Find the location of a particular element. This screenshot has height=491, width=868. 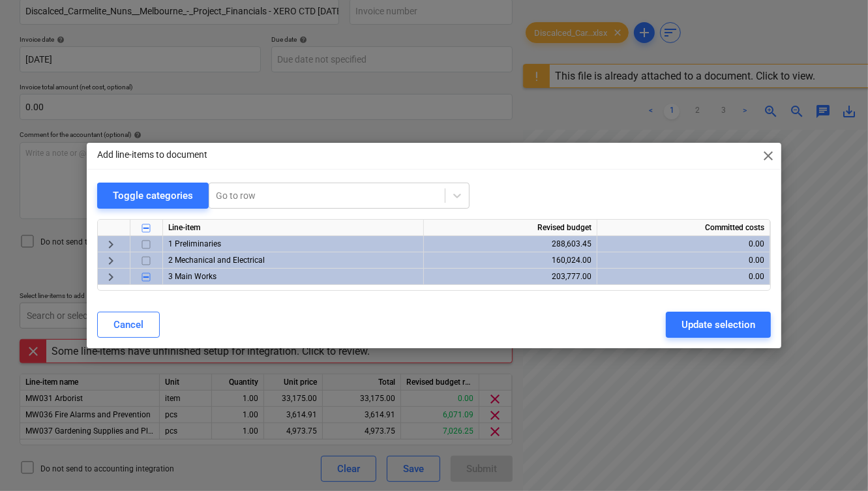

span: 2 Mechanical and Electrical is located at coordinates (217, 260).